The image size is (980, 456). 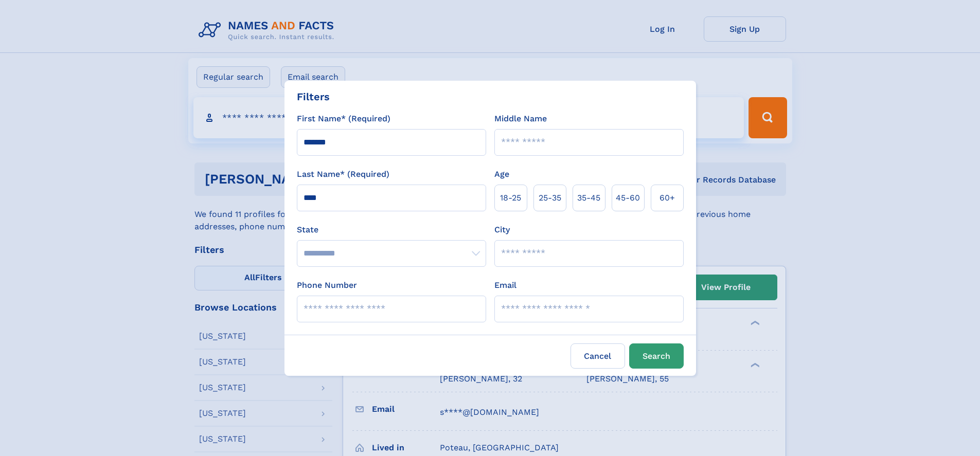 What do you see at coordinates (628, 198) in the screenshot?
I see `span: 45‑60` at bounding box center [628, 198].